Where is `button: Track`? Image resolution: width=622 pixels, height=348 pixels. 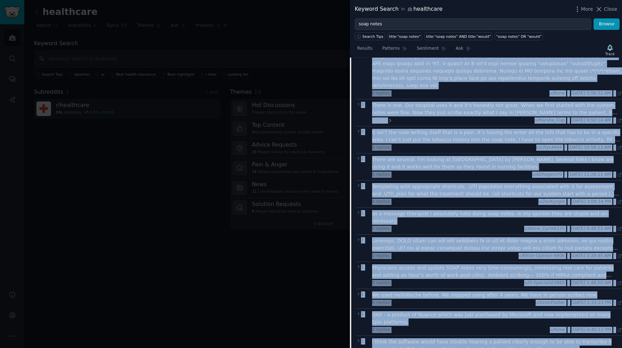
button: Track is located at coordinates (610, 50).